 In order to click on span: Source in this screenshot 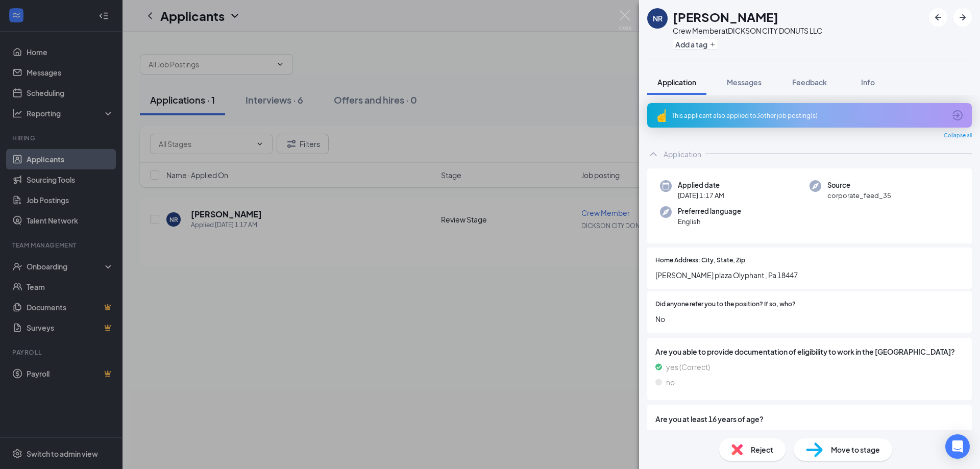, I will do `click(859, 185)`.